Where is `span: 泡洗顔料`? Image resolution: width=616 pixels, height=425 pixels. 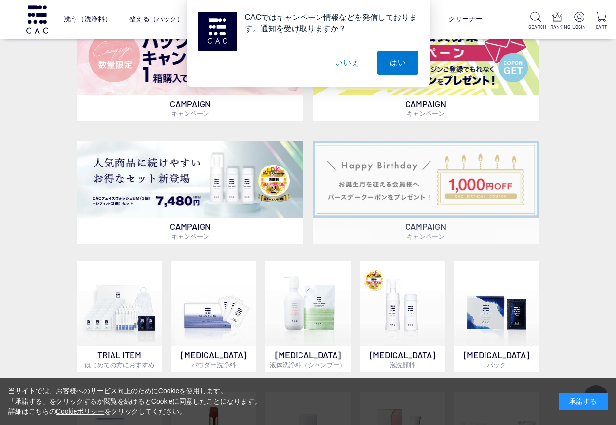 span: 泡洗顔料 is located at coordinates (402, 365).